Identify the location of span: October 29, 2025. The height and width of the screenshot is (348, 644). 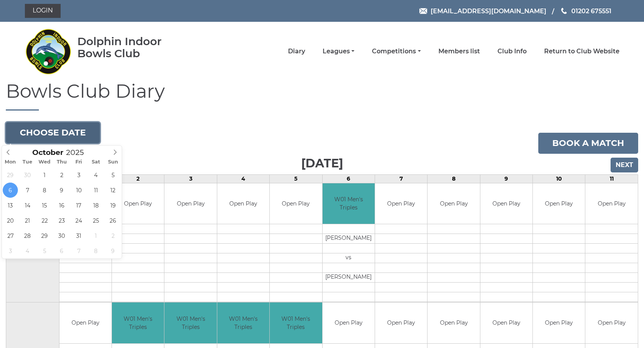
(44, 235).